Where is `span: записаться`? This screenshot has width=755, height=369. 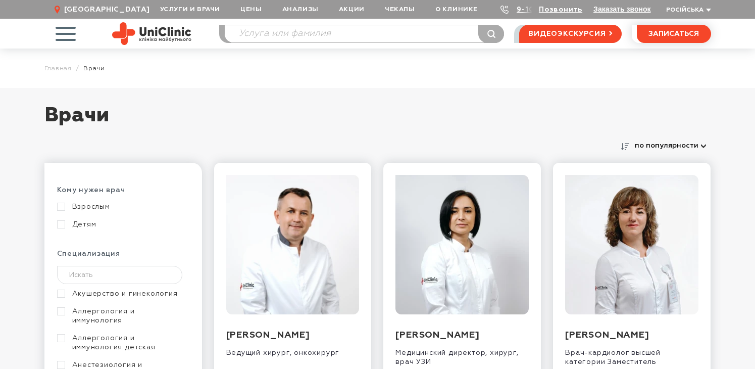 span: записаться is located at coordinates (674, 34).